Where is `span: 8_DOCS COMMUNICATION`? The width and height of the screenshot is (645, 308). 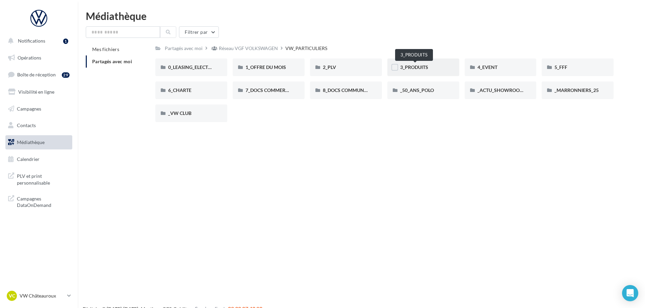
span: 8_DOCS COMMUNICATION is located at coordinates (353, 90).